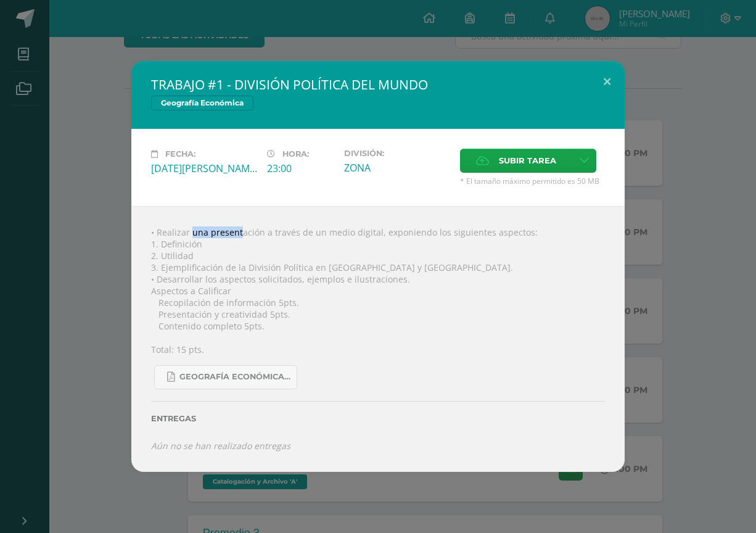 The image size is (756, 533). I want to click on span: Geografía Económica, so click(202, 103).